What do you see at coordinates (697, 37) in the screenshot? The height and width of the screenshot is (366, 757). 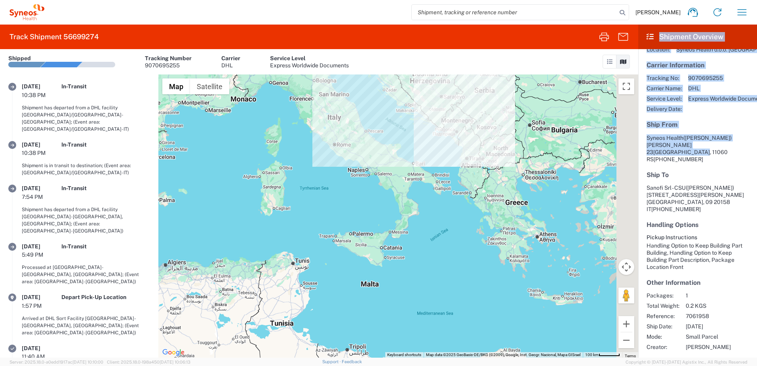 I see `header: Shipment Overview` at bounding box center [697, 37].